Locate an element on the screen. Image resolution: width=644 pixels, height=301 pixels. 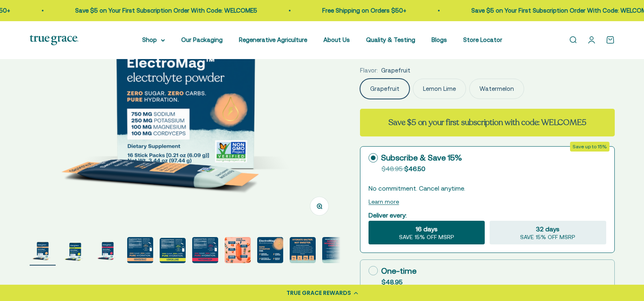
img: 750 mg sodium for fluid balance and cellular communication.* 250 mg potassium supports blood pres... is located at coordinates (140, 250).